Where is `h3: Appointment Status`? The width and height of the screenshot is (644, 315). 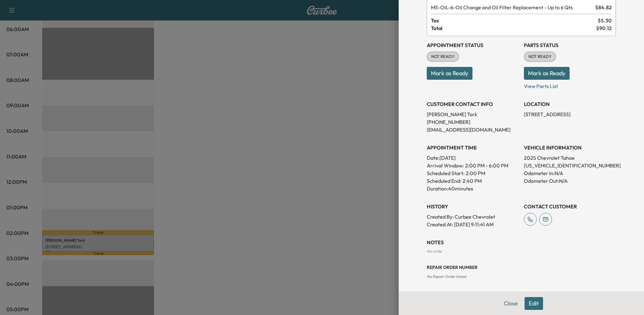 h3: Appointment Status is located at coordinates (473, 45).